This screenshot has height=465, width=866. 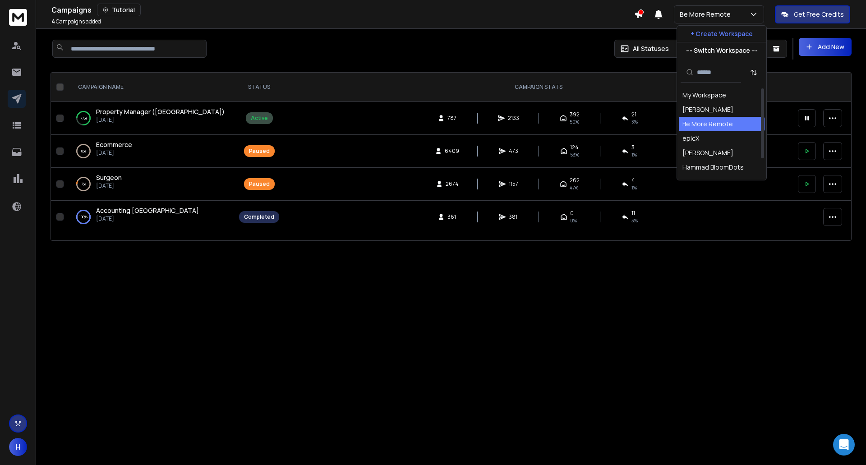 What do you see at coordinates (114, 145) in the screenshot?
I see `a: Ecommerce` at bounding box center [114, 145].